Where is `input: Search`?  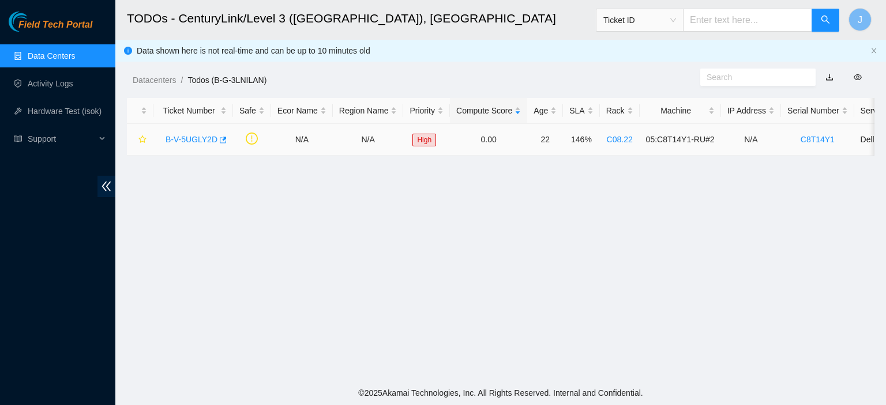
input: Search is located at coordinates (753, 77).